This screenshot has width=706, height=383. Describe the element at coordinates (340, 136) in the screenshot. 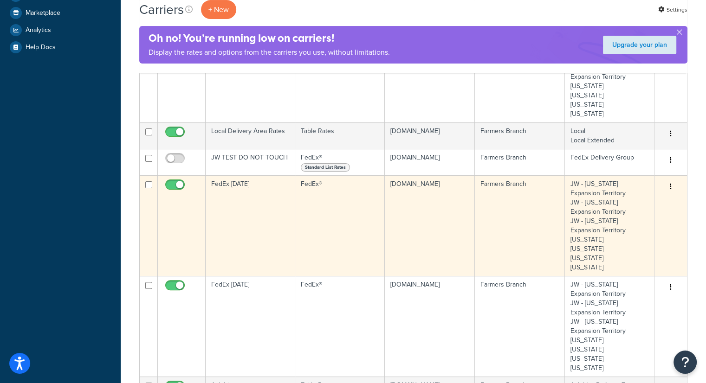

I see `td: Table Rates` at that location.